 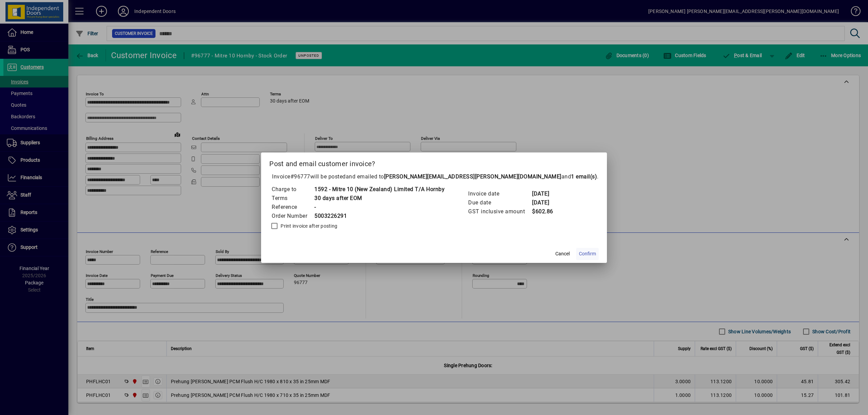 What do you see at coordinates (499, 203) in the screenshot?
I see `td: Due date` at bounding box center [499, 203].